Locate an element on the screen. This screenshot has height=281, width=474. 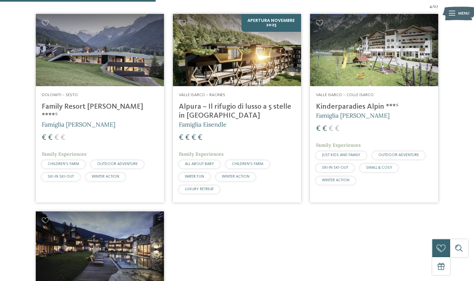
img: Cercate un hotel per famiglie? Qui troverete solo i migliori! is located at coordinates (237, 50).